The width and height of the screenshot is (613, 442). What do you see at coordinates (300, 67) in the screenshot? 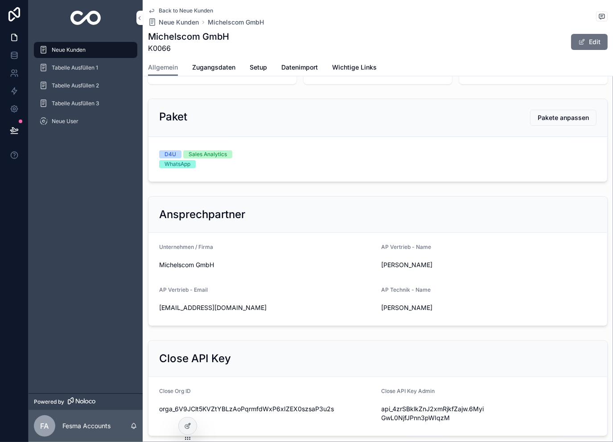
I see `span: Datenimport` at bounding box center [300, 67].